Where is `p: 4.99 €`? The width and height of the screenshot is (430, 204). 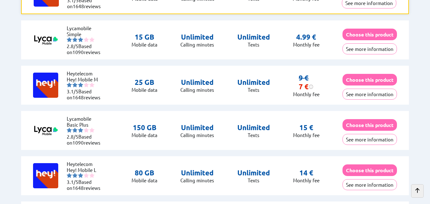 p: 4.99 € is located at coordinates (306, 37).